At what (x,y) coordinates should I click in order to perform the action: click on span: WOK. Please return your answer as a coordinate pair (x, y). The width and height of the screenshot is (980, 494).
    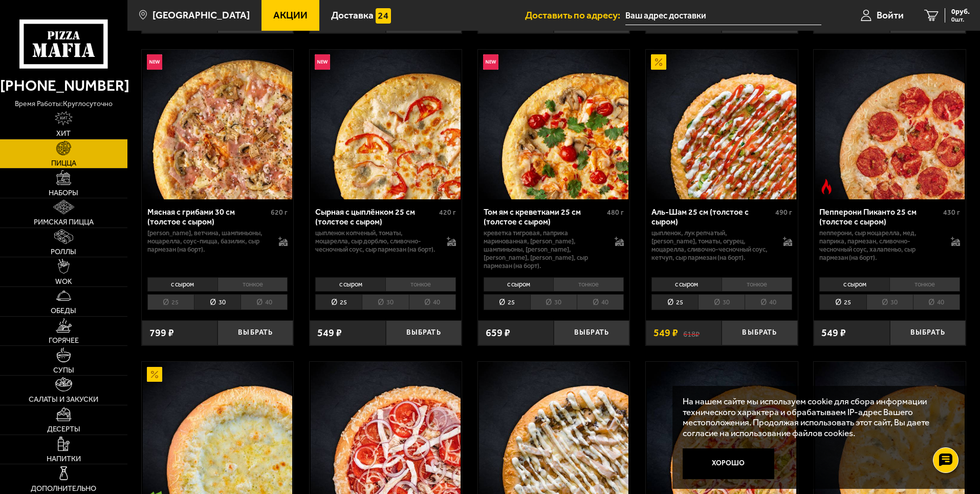
    Looking at the image, I should click on (63, 281).